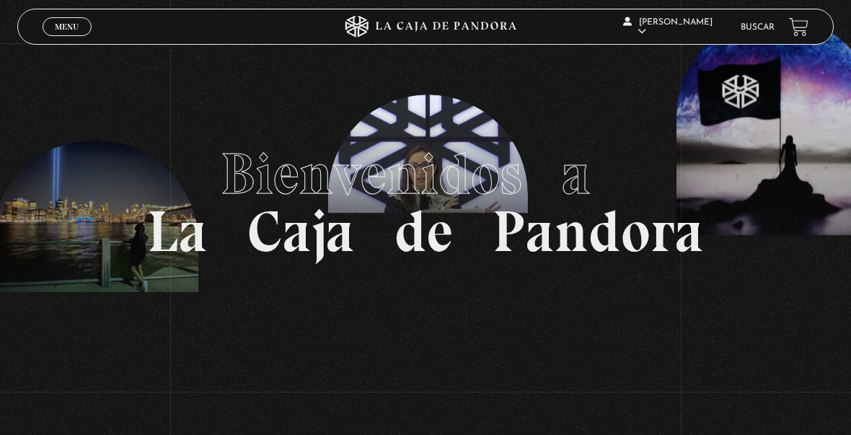 The height and width of the screenshot is (435, 851). Describe the element at coordinates (425, 203) in the screenshot. I see `h1: La Caja de Pandora` at that location.